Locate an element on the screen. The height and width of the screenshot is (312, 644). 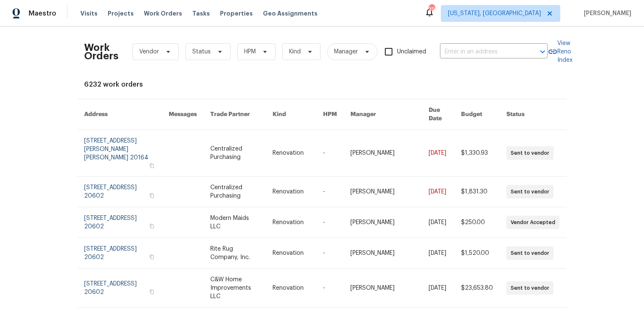
th: Budget is located at coordinates (477, 114).